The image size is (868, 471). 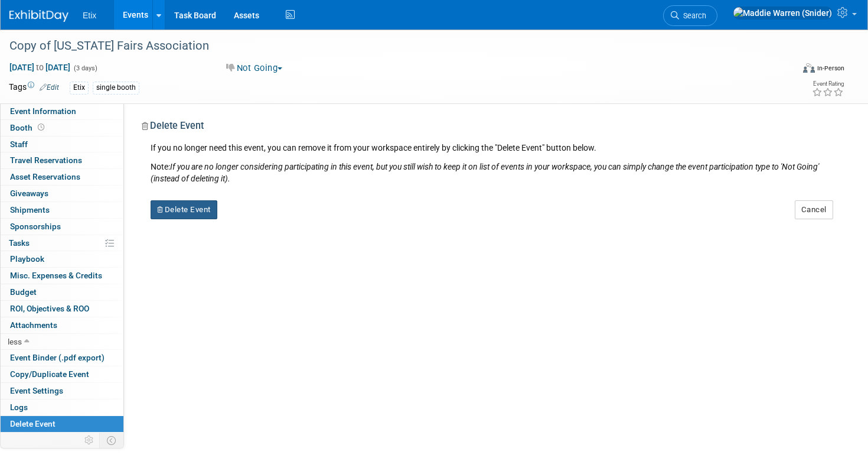 What do you see at coordinates (62, 209) in the screenshot?
I see `a: Shipments` at bounding box center [62, 209].